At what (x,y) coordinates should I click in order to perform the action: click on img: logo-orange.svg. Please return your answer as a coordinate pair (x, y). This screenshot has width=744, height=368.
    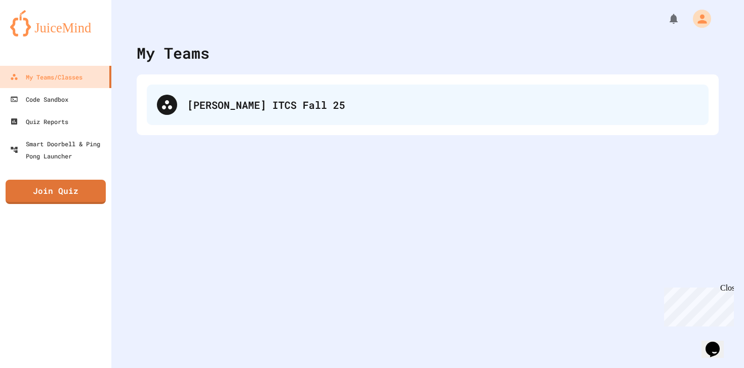
    Looking at the image, I should click on (56, 23).